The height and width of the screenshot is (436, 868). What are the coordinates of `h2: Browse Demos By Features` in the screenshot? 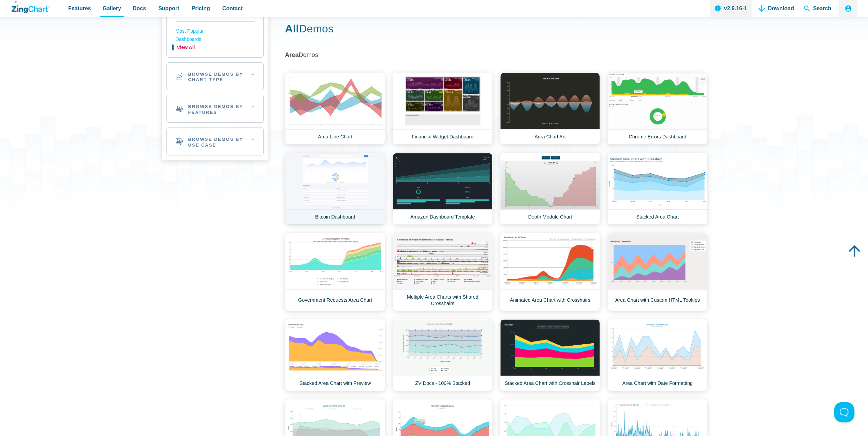 It's located at (215, 108).